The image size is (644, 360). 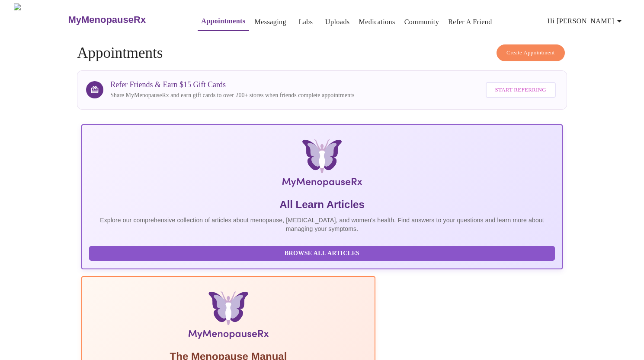 What do you see at coordinates (530, 52) in the screenshot?
I see `span: Create Appointment` at bounding box center [530, 52].